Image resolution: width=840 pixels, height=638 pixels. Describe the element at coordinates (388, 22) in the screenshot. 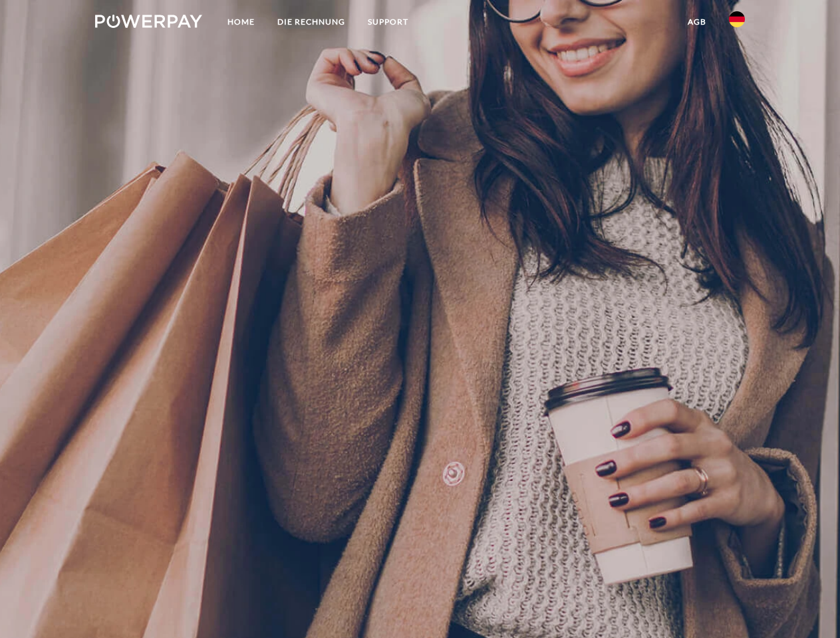

I see `a: SUPPORT` at that location.